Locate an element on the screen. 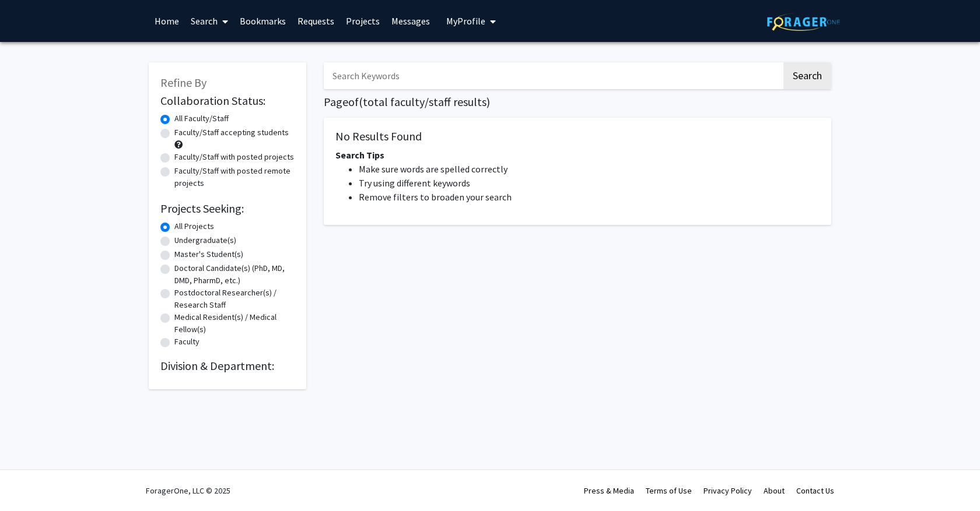  nav: Page navigation is located at coordinates (578, 250).